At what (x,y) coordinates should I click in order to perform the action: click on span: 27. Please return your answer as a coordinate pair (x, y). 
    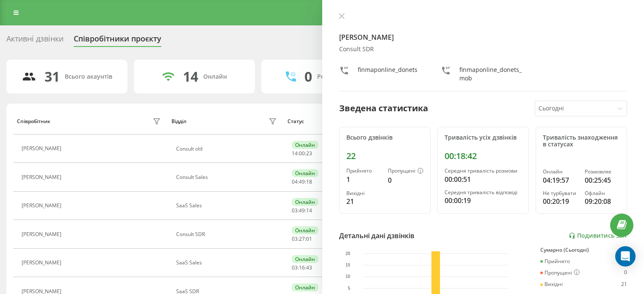
    Looking at the image, I should click on (302, 238).